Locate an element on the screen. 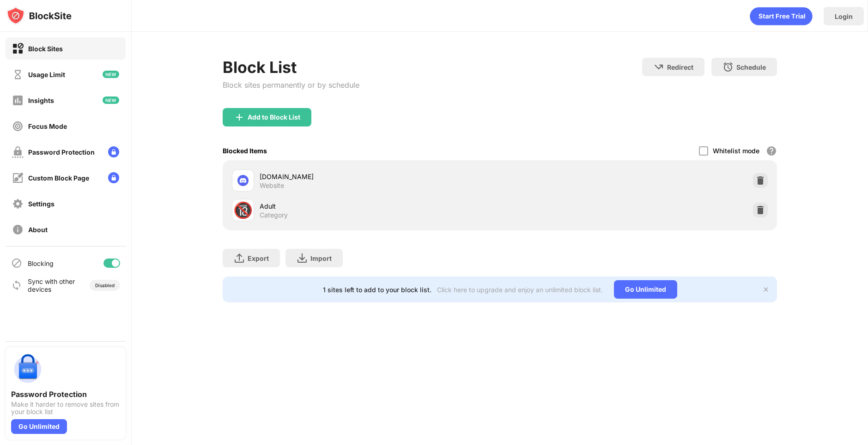 Image resolution: width=868 pixels, height=445 pixels. div: Make it harder to remove sites from your block list is located at coordinates (66, 408).